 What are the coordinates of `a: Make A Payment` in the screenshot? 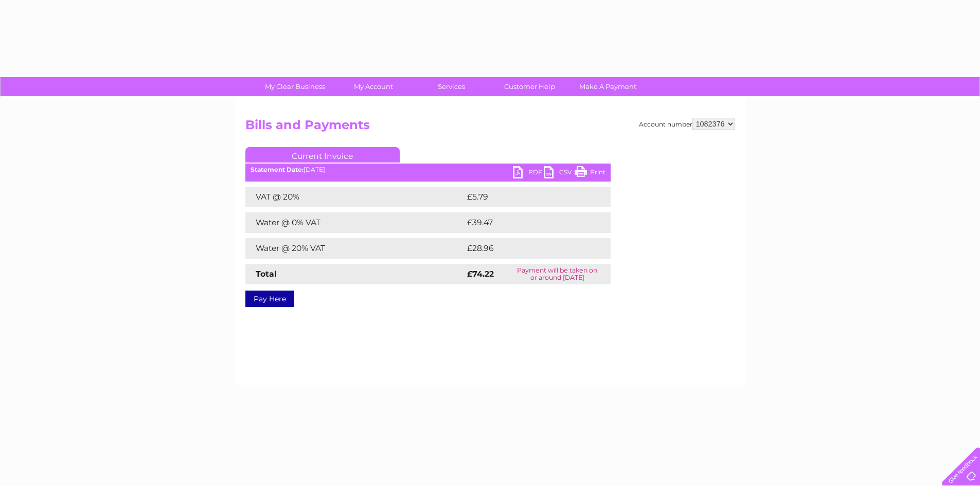 It's located at (607, 87).